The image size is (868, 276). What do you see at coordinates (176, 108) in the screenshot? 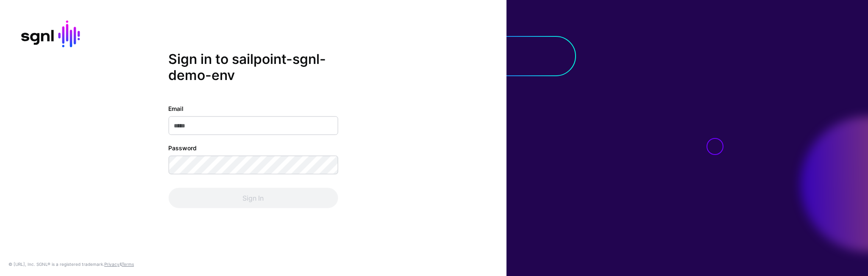
I see `label: Email` at bounding box center [176, 108].